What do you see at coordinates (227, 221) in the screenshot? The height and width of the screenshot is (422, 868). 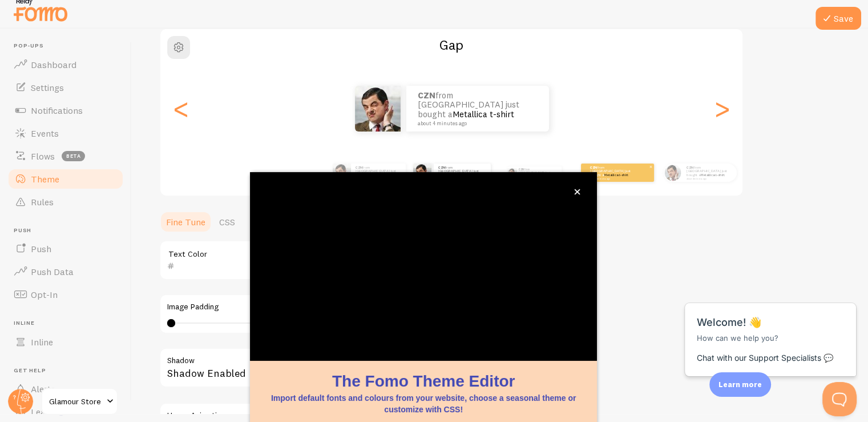 I see `a: CSS` at bounding box center [227, 221].